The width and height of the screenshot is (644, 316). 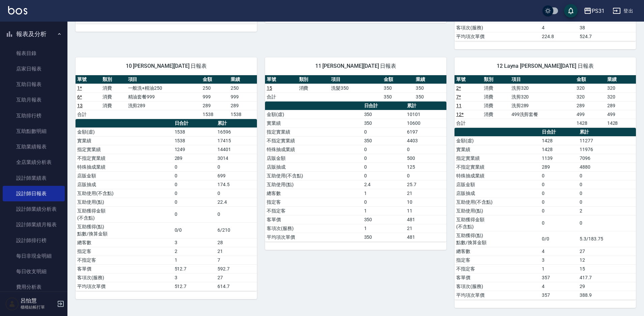 What do you see at coordinates (496, 79) in the screenshot?
I see `th: 類別` at bounding box center [496, 79].